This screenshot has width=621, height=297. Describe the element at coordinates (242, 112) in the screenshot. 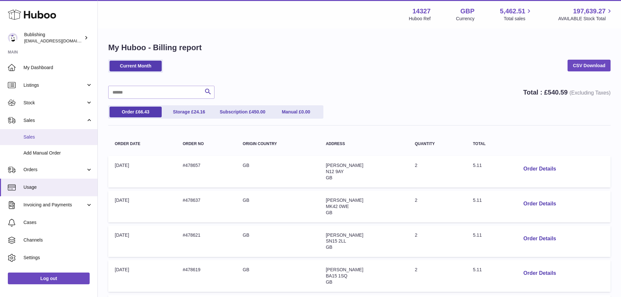

I see `a: Subscription £450.00` at that location.